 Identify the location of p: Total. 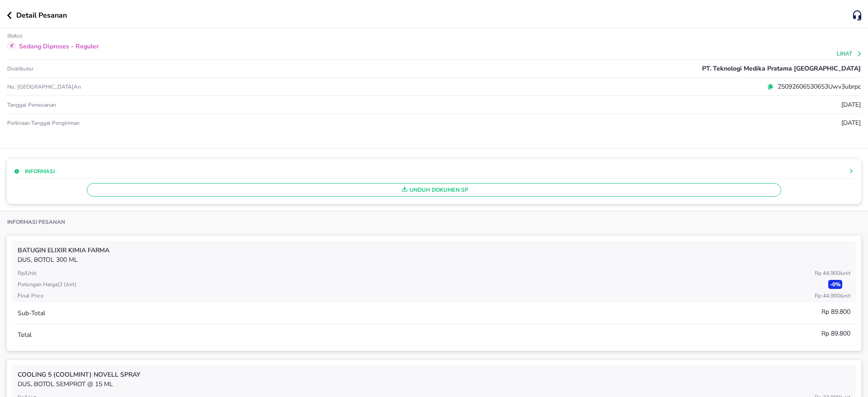
(24, 335).